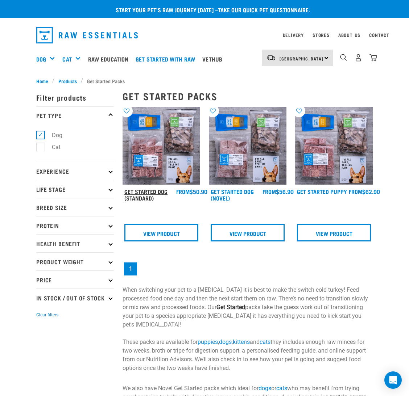  Describe the element at coordinates (68, 81) in the screenshot. I see `a: Products` at that location.